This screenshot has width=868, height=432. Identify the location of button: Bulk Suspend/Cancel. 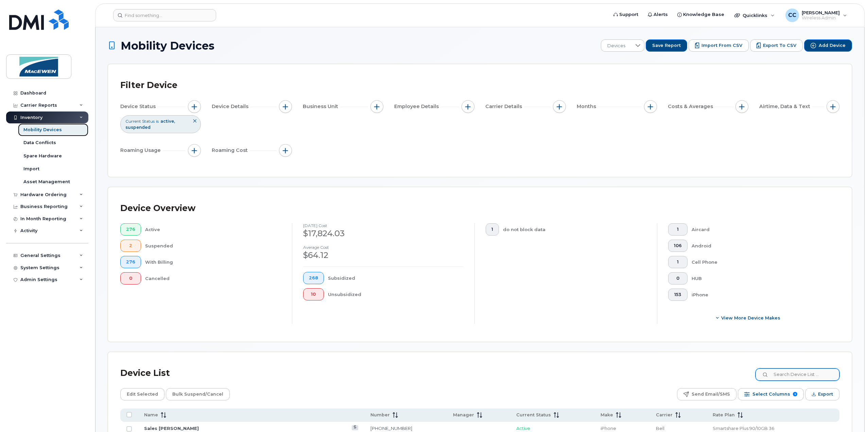
(198, 394).